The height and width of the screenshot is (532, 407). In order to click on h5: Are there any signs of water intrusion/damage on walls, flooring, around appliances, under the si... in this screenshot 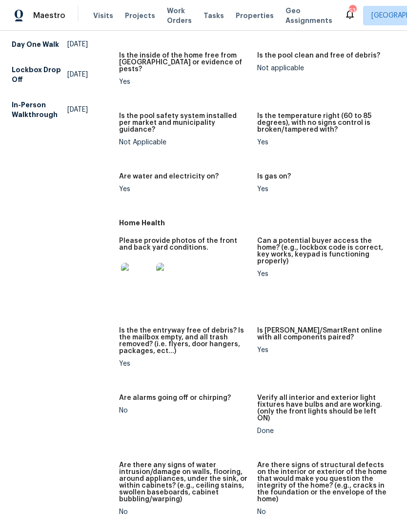, I will do `click(184, 483)`.